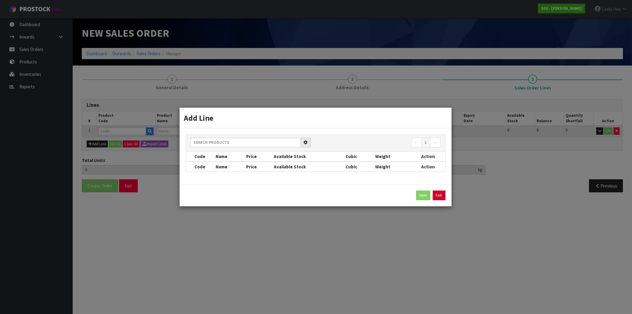  Describe the element at coordinates (439, 195) in the screenshot. I see `a: Exit` at that location.